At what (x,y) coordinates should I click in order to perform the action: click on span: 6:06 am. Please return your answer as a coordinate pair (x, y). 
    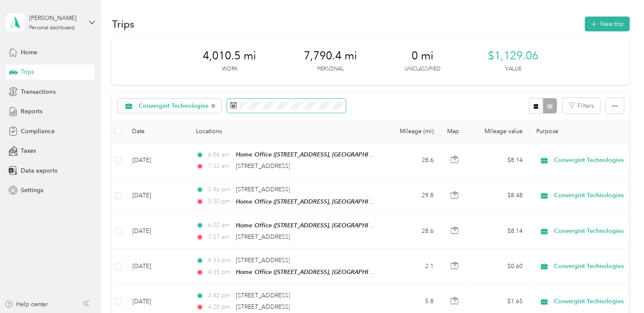
    Looking at the image, I should click on (220, 155).